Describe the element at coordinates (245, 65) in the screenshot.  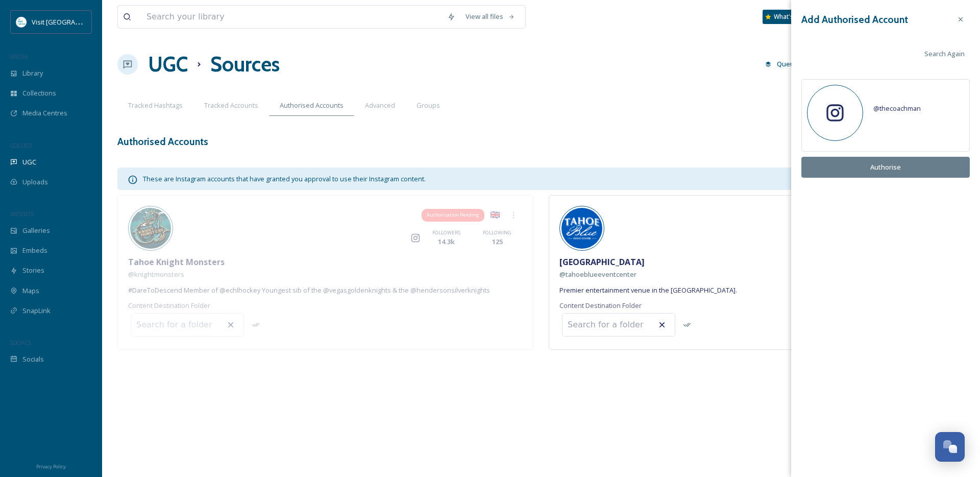
I see `h1: Sources` at that location.